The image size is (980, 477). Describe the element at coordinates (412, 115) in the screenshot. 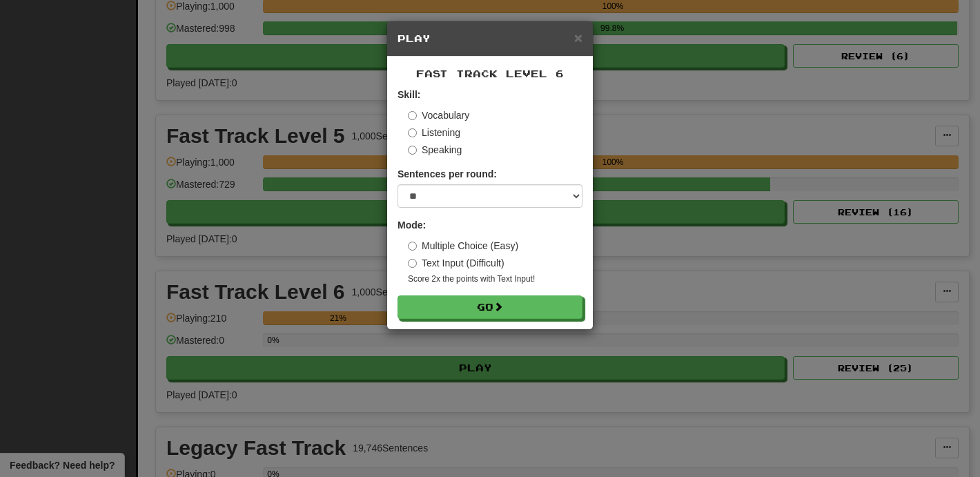

I see `input: Vocabulary` at that location.